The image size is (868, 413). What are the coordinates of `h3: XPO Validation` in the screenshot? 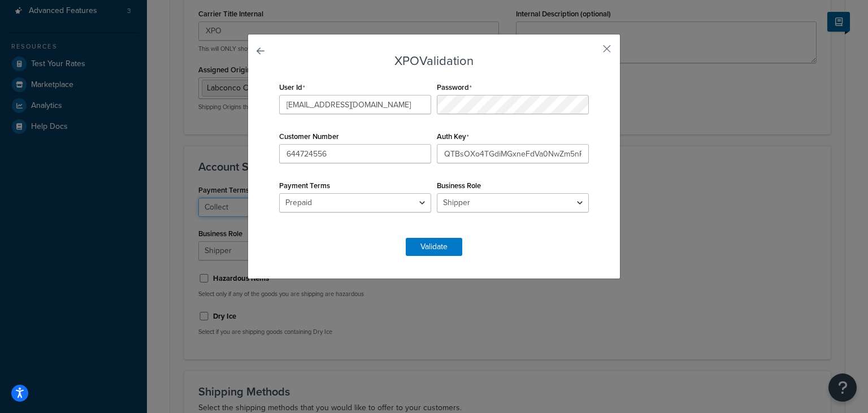 It's located at (434, 61).